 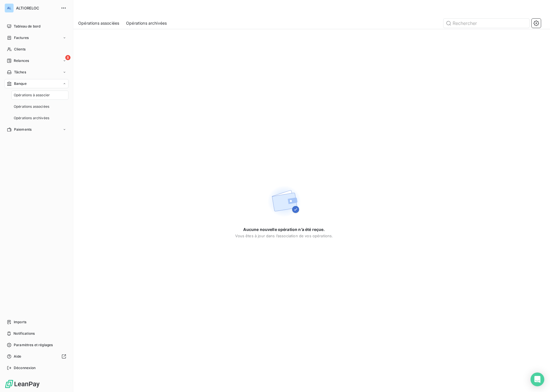 What do you see at coordinates (36, 357) in the screenshot?
I see `a: Aide` at bounding box center [36, 357].